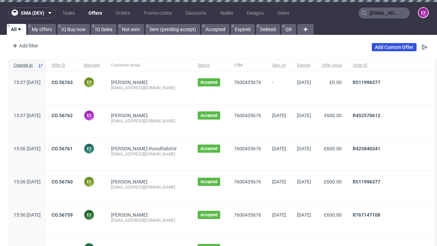 This screenshot has width=437, height=246. What do you see at coordinates (335, 82) in the screenshot?
I see `span: £0.00` at bounding box center [335, 82].